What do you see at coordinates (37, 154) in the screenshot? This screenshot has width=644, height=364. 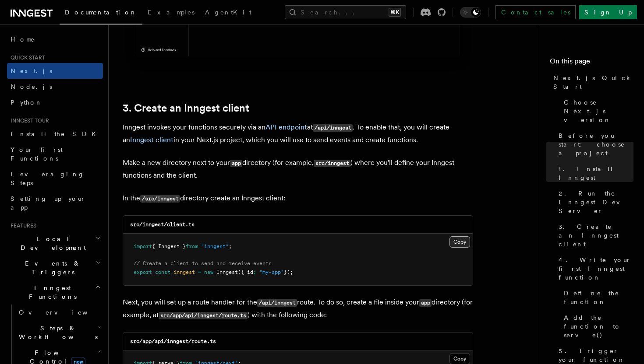 I see `span: Your first Functions` at bounding box center [37, 154].